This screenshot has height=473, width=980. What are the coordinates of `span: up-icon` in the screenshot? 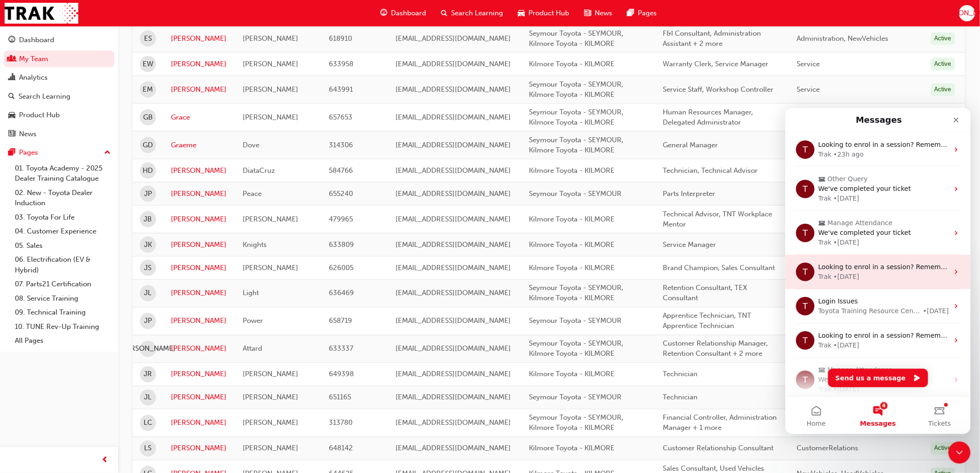 It's located at (108, 153).